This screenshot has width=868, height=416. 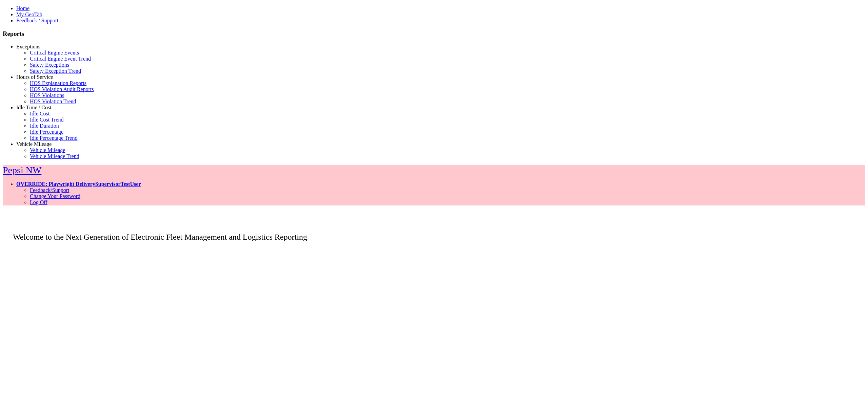 What do you see at coordinates (55, 196) in the screenshot?
I see `a: Change Your Password` at bounding box center [55, 196].